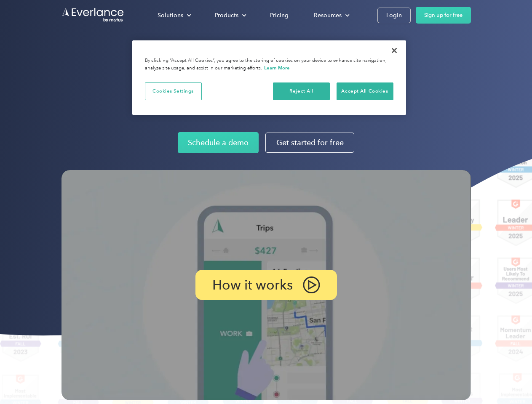 The width and height of the screenshot is (532, 404). Describe the element at coordinates (83, 59) in the screenshot. I see `input: Submit` at that location.